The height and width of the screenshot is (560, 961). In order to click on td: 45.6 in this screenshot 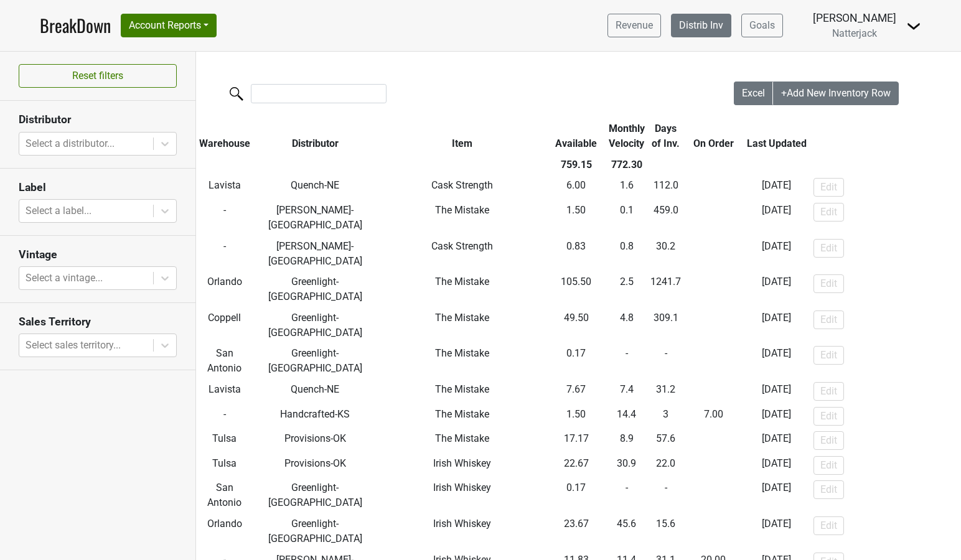, I will do `click(627, 531)`.